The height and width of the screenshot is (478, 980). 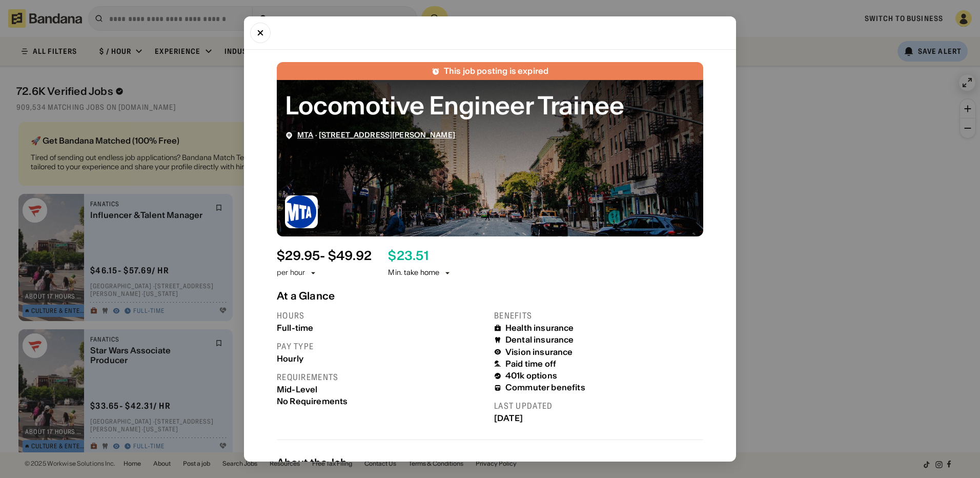 What do you see at coordinates (531, 376) in the screenshot?
I see `div: 401k options` at bounding box center [531, 376].